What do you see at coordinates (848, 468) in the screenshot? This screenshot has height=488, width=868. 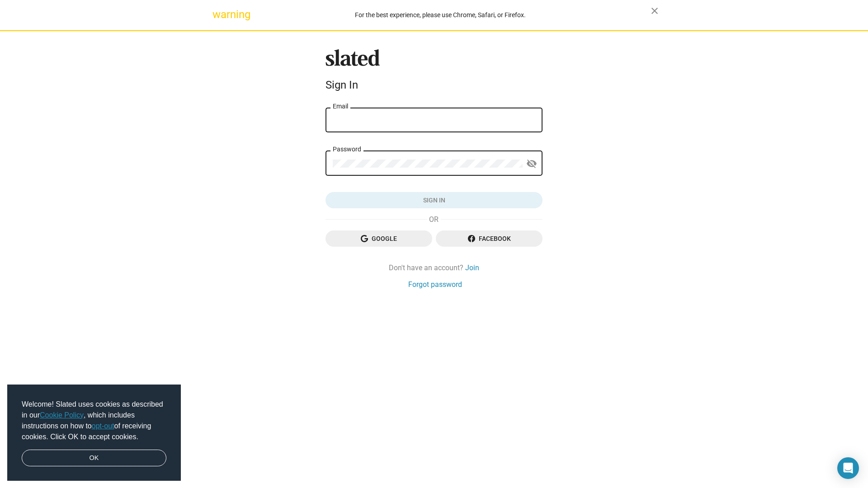 I see `div: Open Intercom Messenger` at bounding box center [848, 468].